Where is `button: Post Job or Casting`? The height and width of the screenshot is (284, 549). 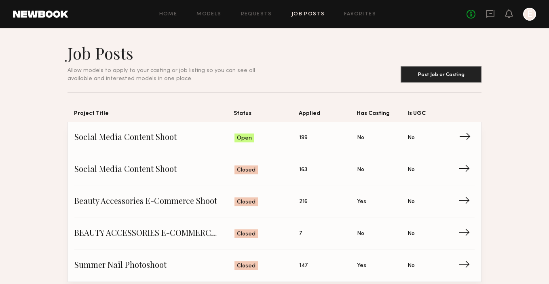
button: Post Job or Casting is located at coordinates (441, 74).